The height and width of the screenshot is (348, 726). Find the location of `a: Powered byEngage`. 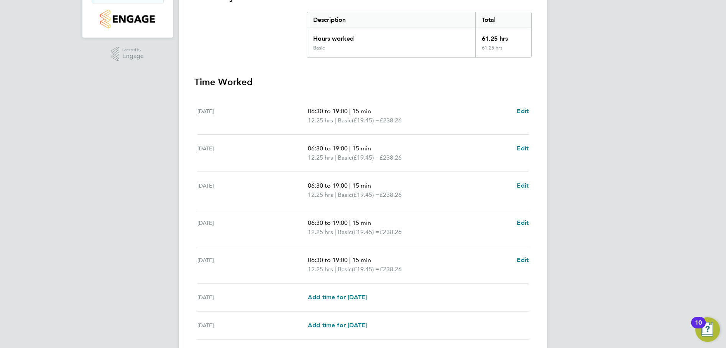

a: Powered byEngage is located at coordinates (128, 54).